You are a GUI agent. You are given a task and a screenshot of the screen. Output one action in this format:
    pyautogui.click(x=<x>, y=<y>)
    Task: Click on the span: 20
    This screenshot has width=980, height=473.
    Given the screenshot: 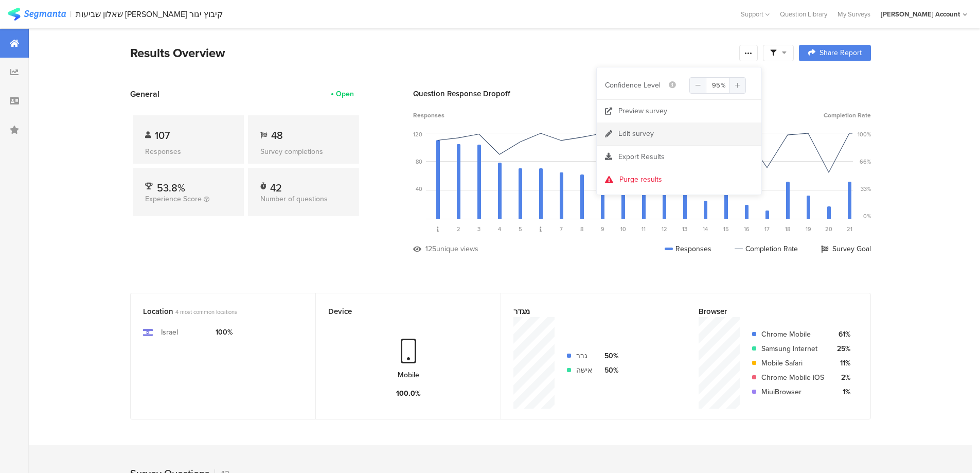 What is the action you would take?
    pyautogui.click(x=828, y=229)
    